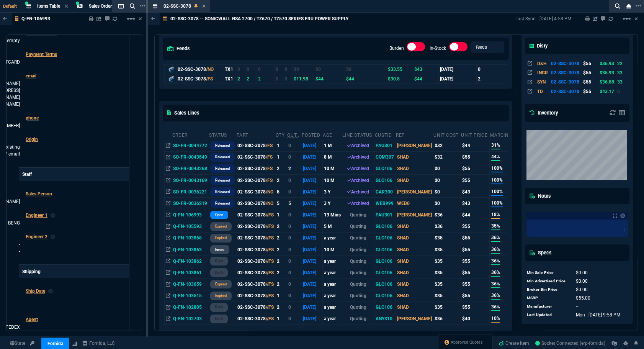  Describe the element at coordinates (190, 135) in the screenshot. I see `th: Order` at that location.